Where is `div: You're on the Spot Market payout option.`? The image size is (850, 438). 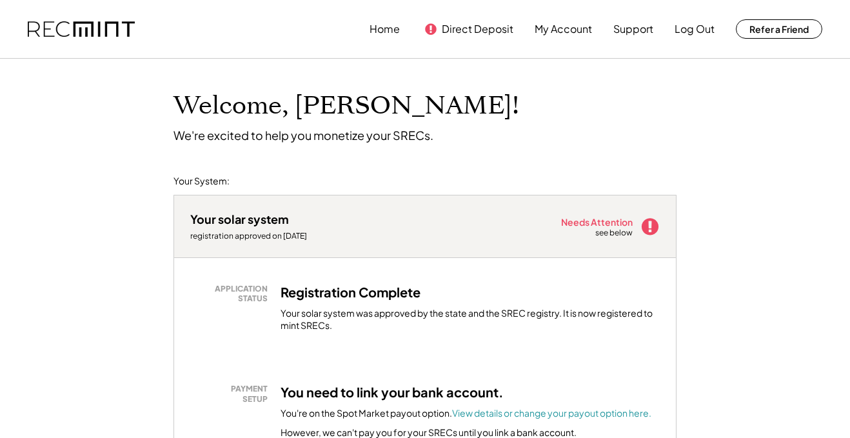 div: You're on the Spot Market payout option. is located at coordinates (465, 413).